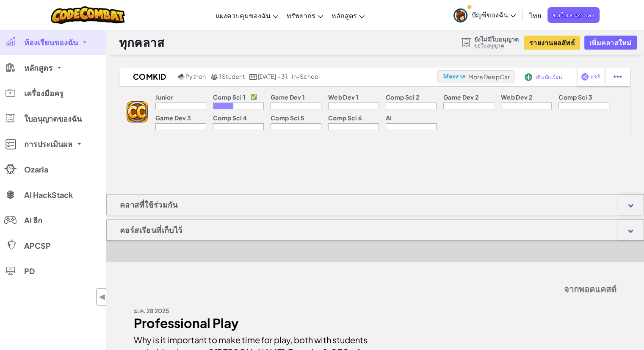 The image size is (644, 350). What do you see at coordinates (497, 39) in the screenshot?
I see `span: ยังไม่มีใบอนุญาต` at bounding box center [497, 39].